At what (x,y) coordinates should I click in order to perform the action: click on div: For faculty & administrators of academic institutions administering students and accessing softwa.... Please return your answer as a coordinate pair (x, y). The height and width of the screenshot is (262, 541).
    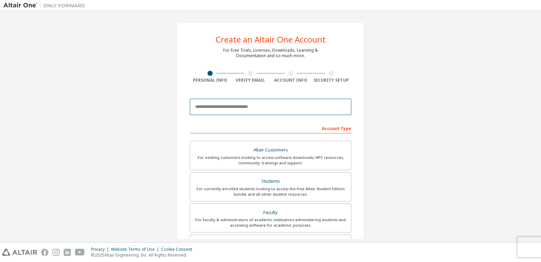
    Looking at the image, I should click on (271, 223).